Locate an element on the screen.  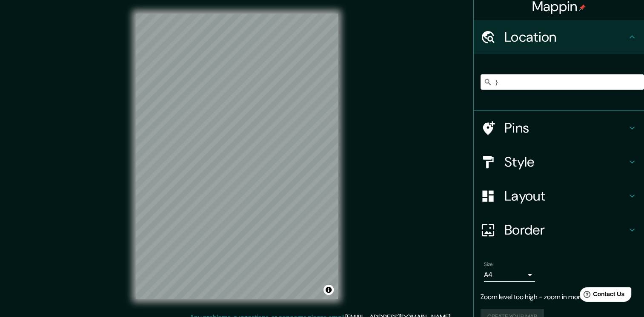
div: Location is located at coordinates (559, 37).